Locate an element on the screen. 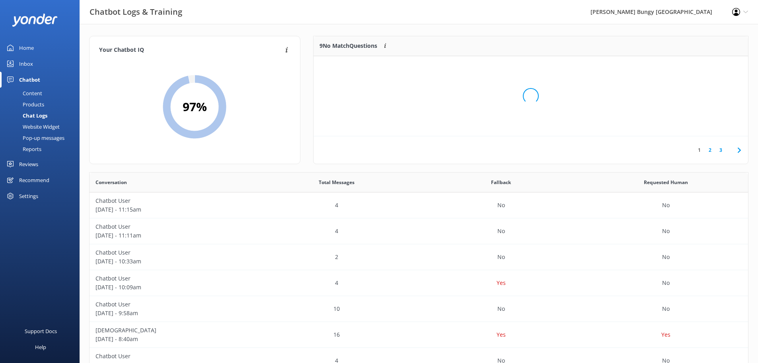 This screenshot has height=363, width=758. div: grid is located at coordinates (531, 96).